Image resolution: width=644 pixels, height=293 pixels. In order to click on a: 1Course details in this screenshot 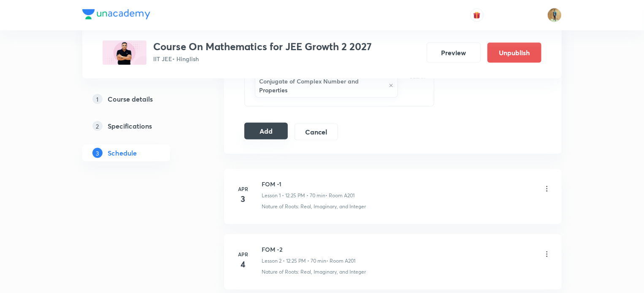, I will do `click(140, 99)`.